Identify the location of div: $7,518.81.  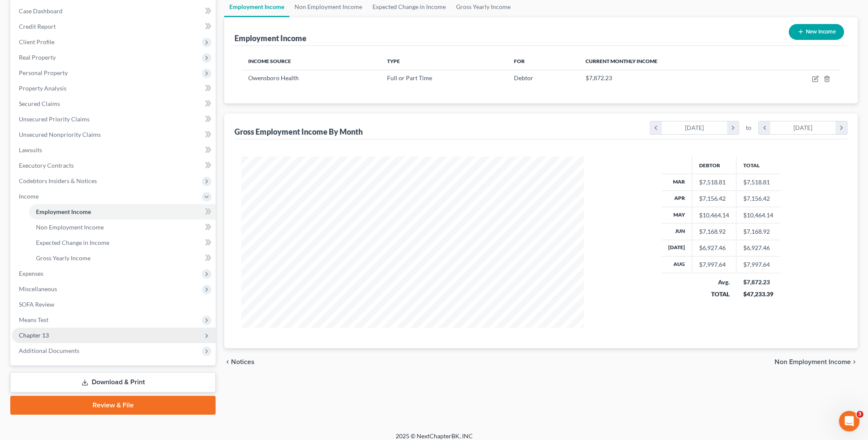
(714, 182).